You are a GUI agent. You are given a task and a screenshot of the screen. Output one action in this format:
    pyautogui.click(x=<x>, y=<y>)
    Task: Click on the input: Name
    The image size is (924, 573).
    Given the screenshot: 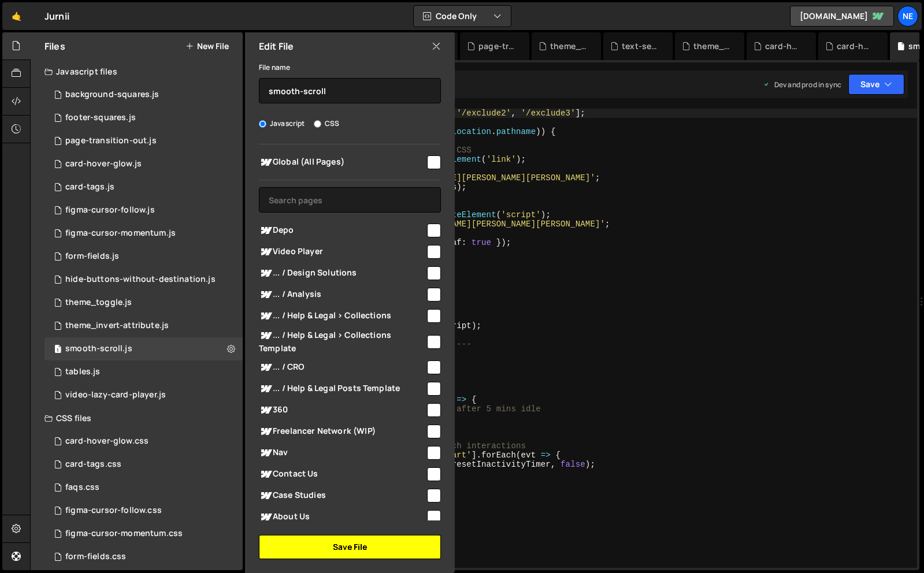 What is the action you would take?
    pyautogui.click(x=350, y=91)
    